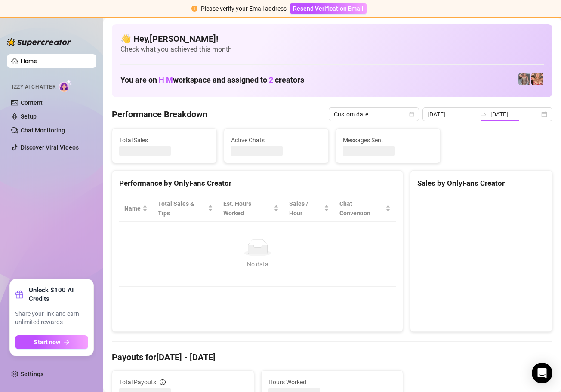  Describe the element at coordinates (271, 80) in the screenshot. I see `span: 2` at that location.